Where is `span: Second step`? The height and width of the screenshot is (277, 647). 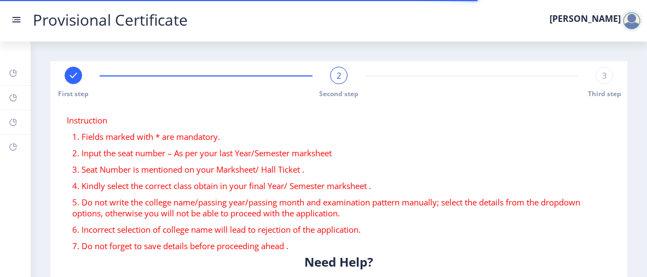 span: Second step is located at coordinates (339, 94).